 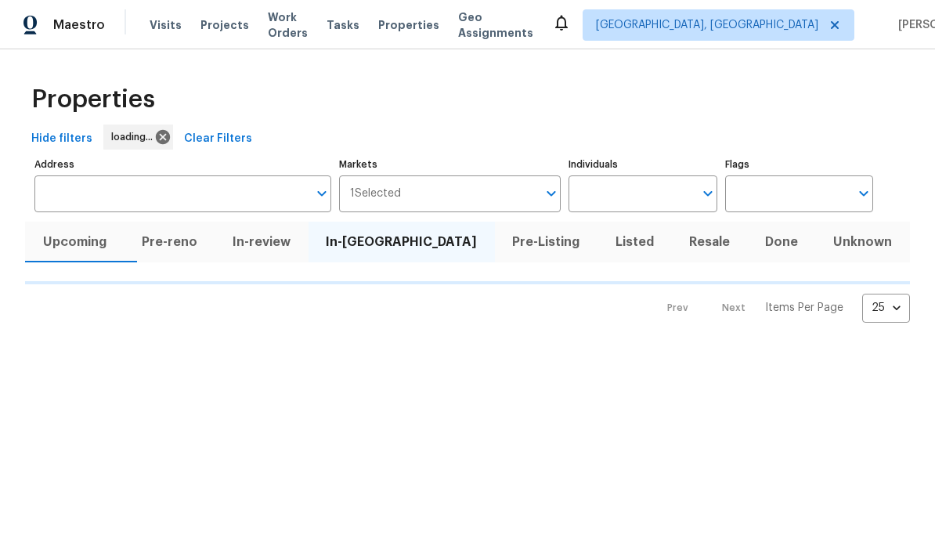 I want to click on label: Address, so click(x=183, y=164).